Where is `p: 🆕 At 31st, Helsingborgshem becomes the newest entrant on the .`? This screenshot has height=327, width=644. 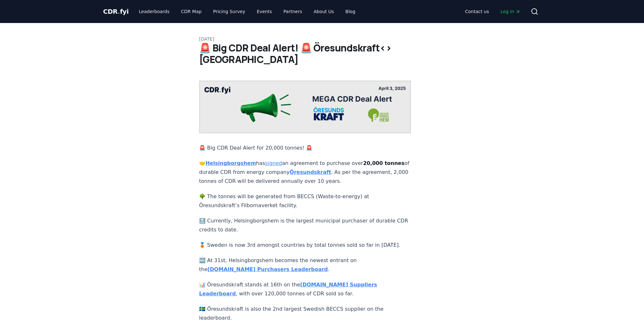
p: 🆕 At 31st, Helsingborgshem becomes the newest entrant on the . is located at coordinates (305, 265).